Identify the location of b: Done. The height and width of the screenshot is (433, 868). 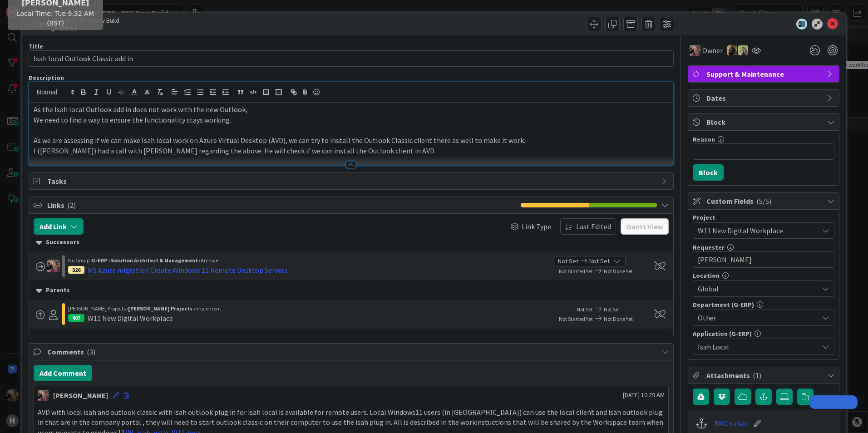
(89, 28).